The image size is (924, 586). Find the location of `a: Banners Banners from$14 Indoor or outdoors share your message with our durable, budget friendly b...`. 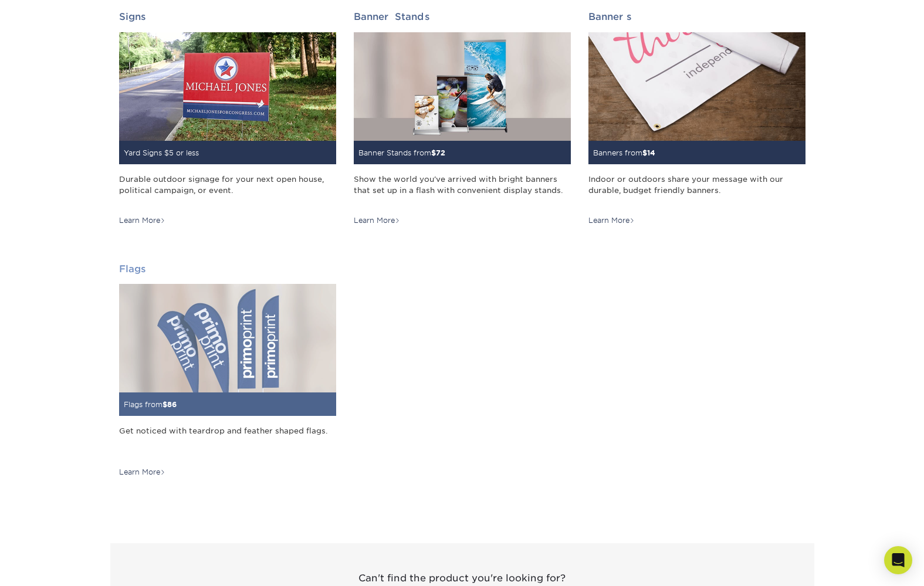

a: Banners Banners from$14 Indoor or outdoors share your message with our durable, budget friendly b... is located at coordinates (698, 118).